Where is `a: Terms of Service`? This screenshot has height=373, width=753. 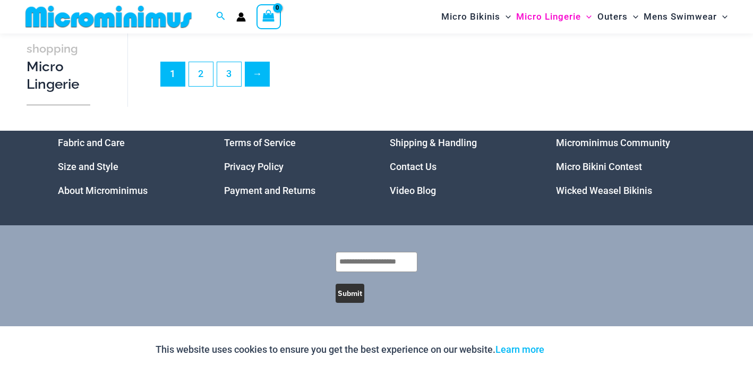
a: Terms of Service is located at coordinates (260, 142).